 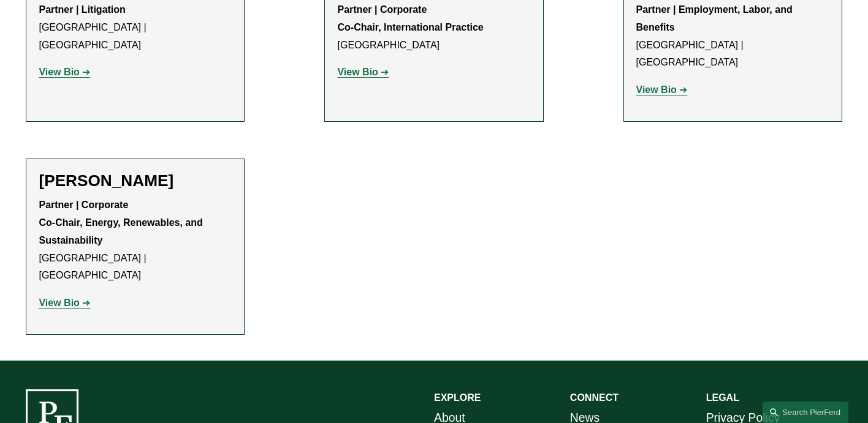 What do you see at coordinates (806, 412) in the screenshot?
I see `a: Search this site` at bounding box center [806, 412].